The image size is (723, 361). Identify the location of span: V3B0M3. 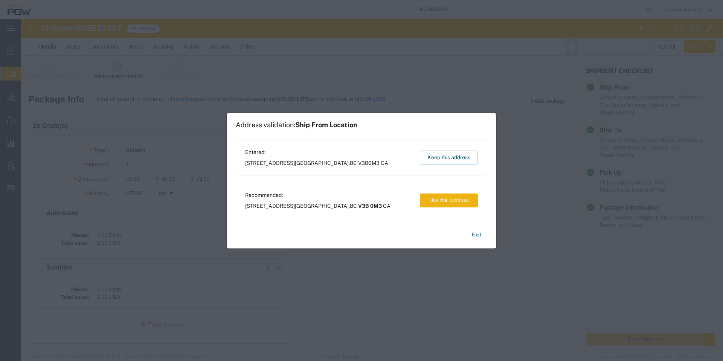
(369, 163).